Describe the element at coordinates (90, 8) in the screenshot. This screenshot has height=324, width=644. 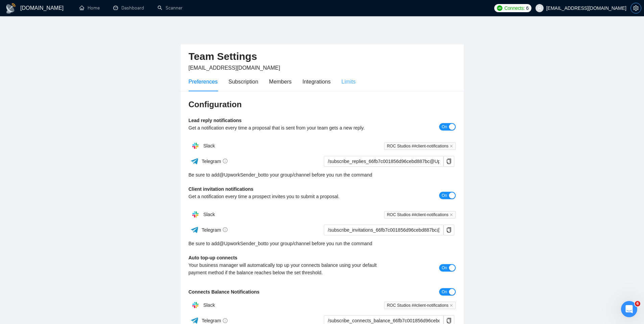
I see `a: homeHome` at that location.